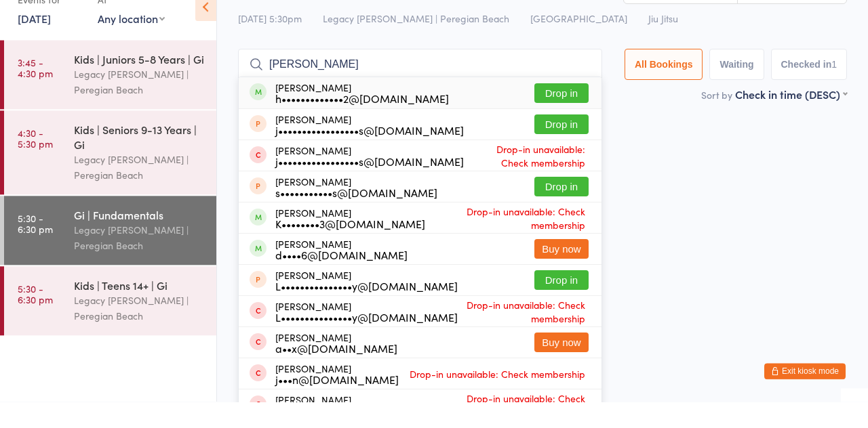 The height and width of the screenshot is (428, 868). What do you see at coordinates (664, 45) in the screenshot?
I see `span: Jiu Jitsu` at bounding box center [664, 45].